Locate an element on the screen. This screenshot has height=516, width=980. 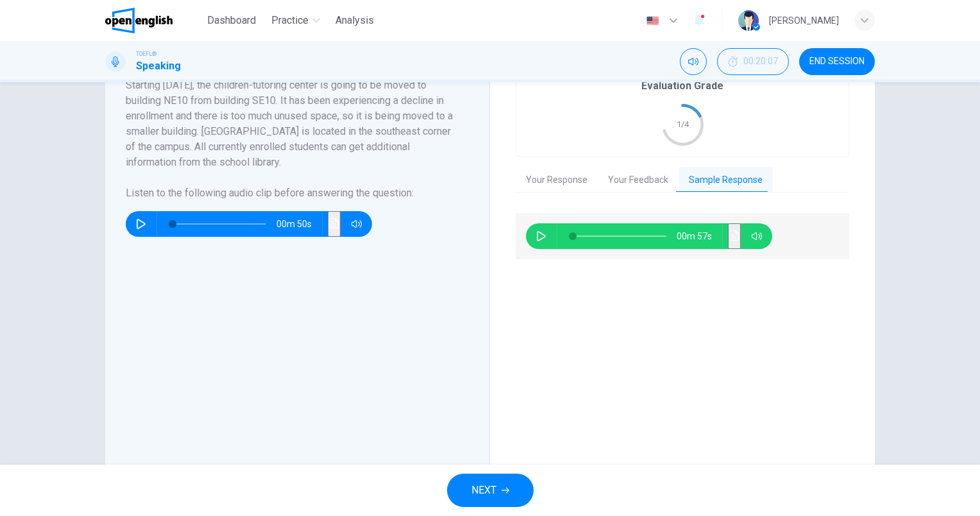
button: NEXT is located at coordinates (490, 491).